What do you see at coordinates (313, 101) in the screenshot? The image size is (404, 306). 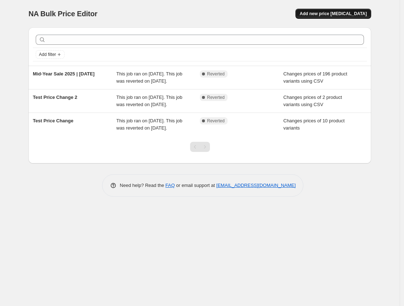 I see `span: Changes prices of 2 product variants using CSV` at bounding box center [313, 101].